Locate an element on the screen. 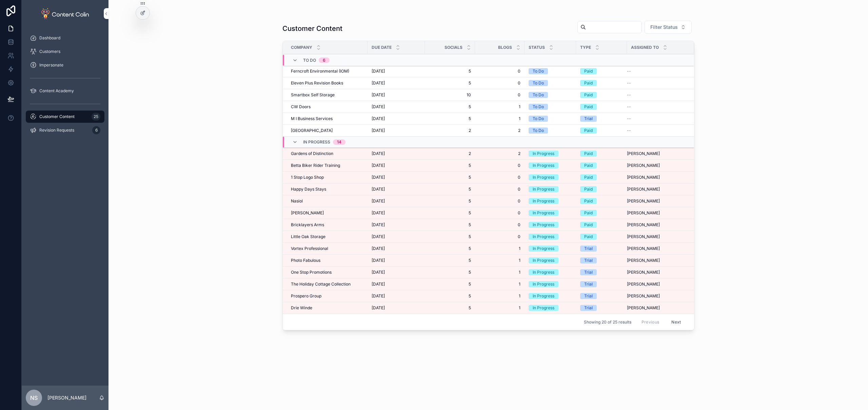  a: Little Oak Storage is located at coordinates (327, 237).